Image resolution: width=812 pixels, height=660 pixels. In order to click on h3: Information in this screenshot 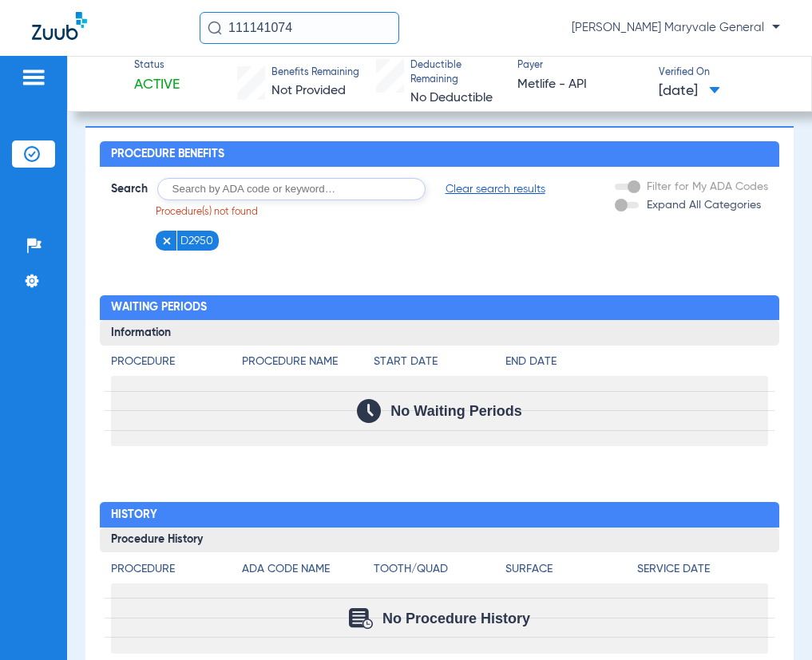, I will do `click(439, 333)`.